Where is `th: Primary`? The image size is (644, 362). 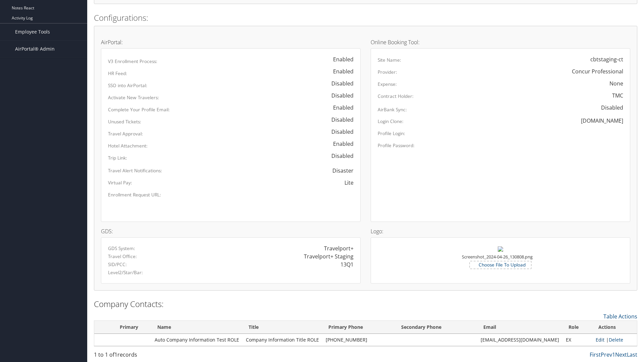
th: Primary is located at coordinates (129, 327).